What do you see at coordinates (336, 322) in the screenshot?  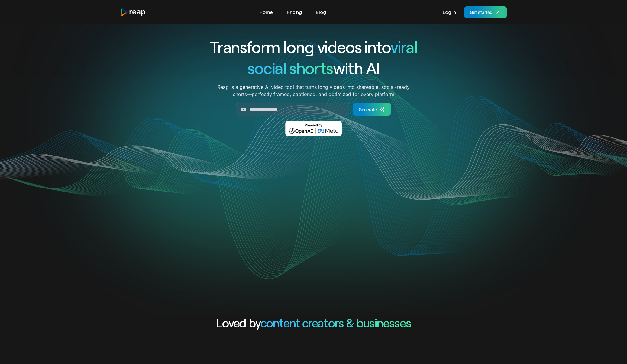 I see `span: content creators & businesses` at bounding box center [336, 322].